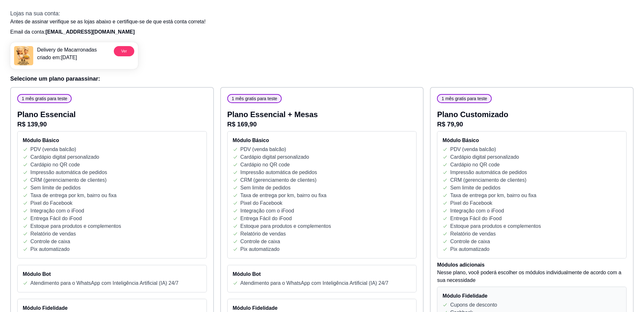 The width and height of the screenshot is (644, 312). I want to click on p: R$ 79,90, so click(532, 124).